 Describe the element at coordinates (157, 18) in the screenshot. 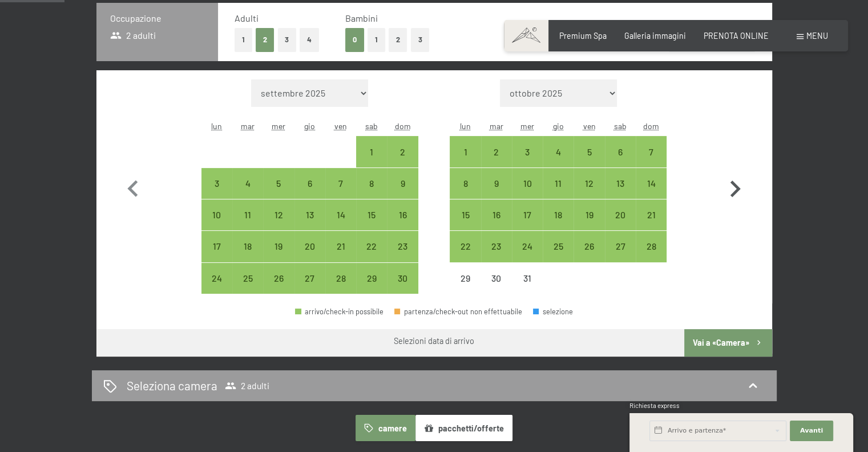

I see `h3: Occupazione` at that location.